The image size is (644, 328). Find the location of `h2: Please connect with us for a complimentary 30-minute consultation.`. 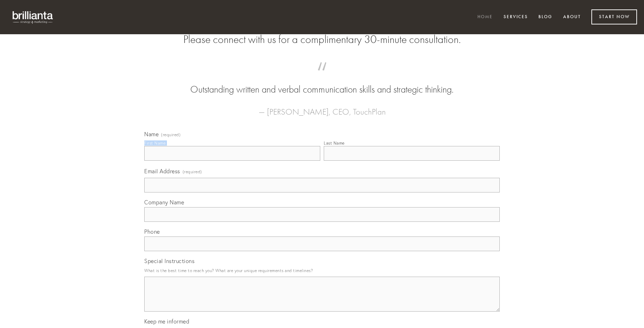

h2: Please connect with us for a complimentary 30-minute consultation. is located at coordinates (322, 39).